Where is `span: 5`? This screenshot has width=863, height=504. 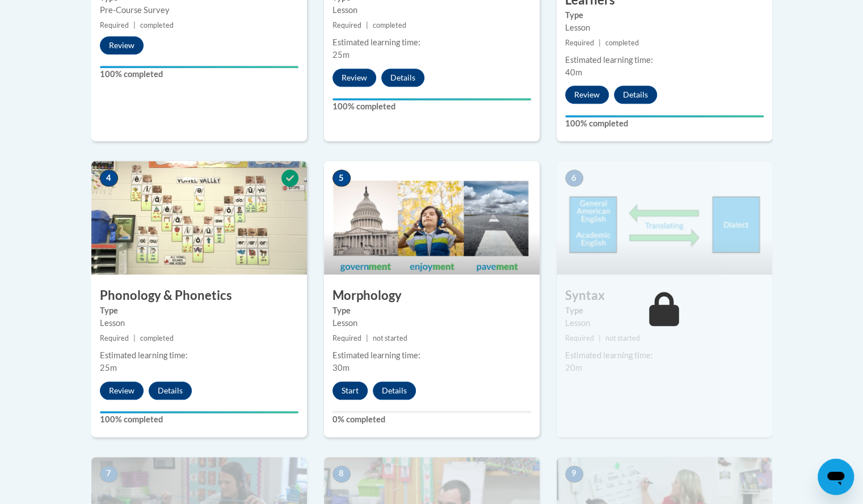 span: 5 is located at coordinates (341, 178).